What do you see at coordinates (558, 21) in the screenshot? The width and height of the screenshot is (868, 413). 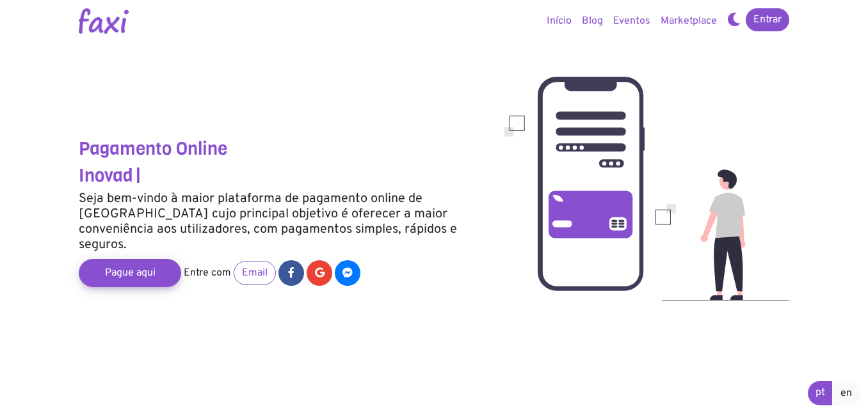 I see `a: Início` at bounding box center [558, 21].